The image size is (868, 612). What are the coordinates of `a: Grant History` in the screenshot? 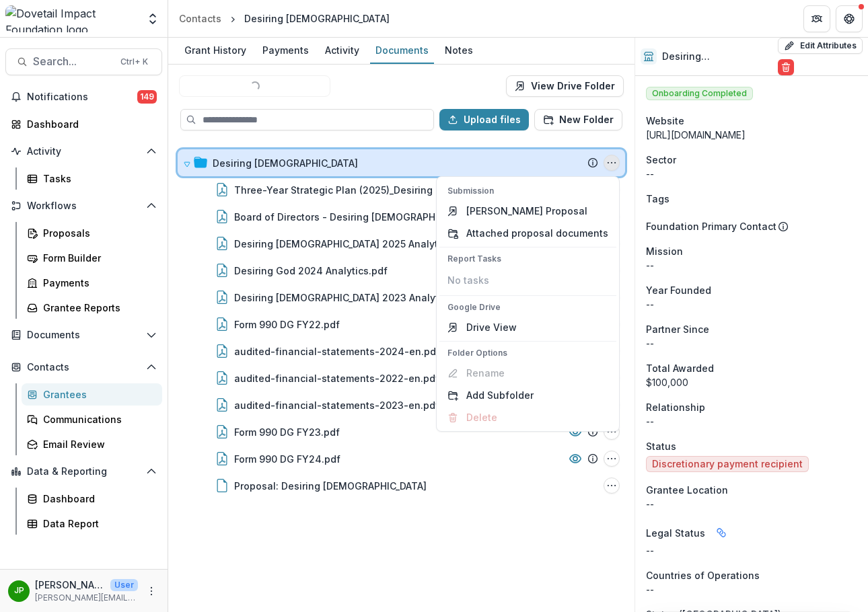 It's located at (216, 50).